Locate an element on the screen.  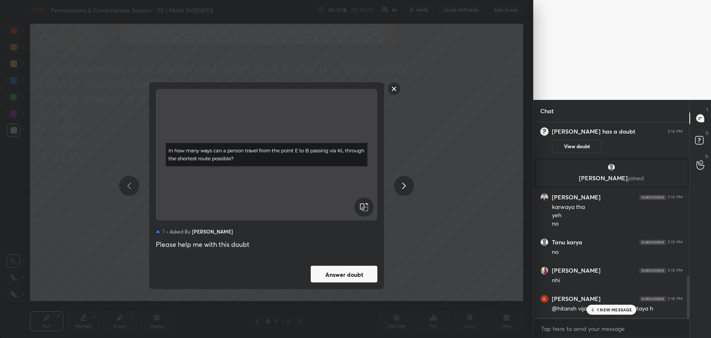
div: Please help me with this doubt is located at coordinates (267, 245).